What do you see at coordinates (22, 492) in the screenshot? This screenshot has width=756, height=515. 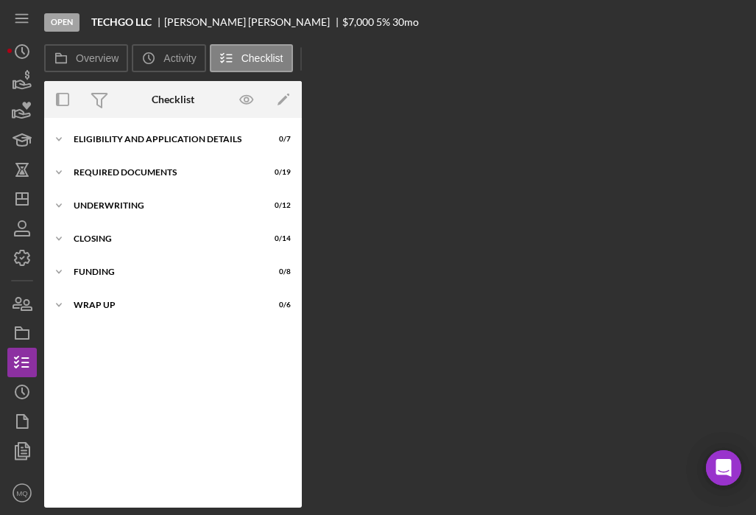 I see `button: MQ` at bounding box center [22, 492].